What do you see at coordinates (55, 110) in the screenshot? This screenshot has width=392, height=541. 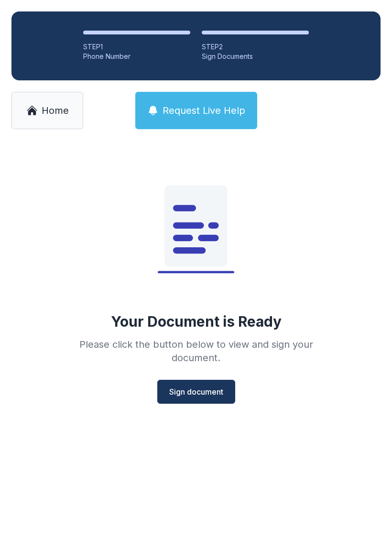 I see `span: Home` at bounding box center [55, 110].